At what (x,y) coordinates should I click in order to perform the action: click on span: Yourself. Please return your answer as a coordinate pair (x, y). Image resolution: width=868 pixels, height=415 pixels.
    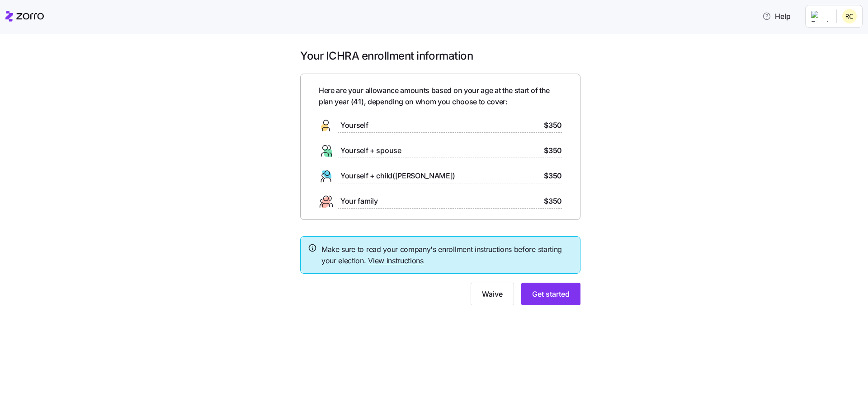
    Looking at the image, I should click on (354, 125).